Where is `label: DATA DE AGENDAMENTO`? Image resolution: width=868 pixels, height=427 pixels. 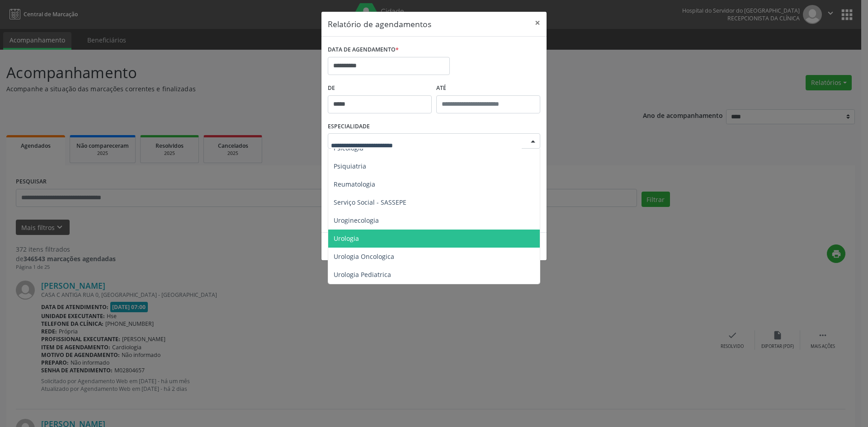 label: DATA DE AGENDAMENTO is located at coordinates (363, 50).